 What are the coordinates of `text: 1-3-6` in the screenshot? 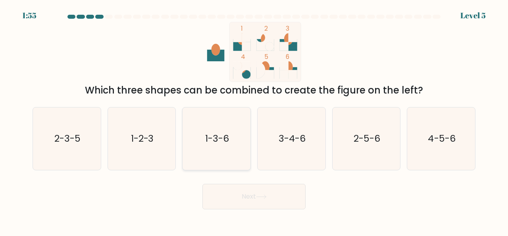 It's located at (217, 138).